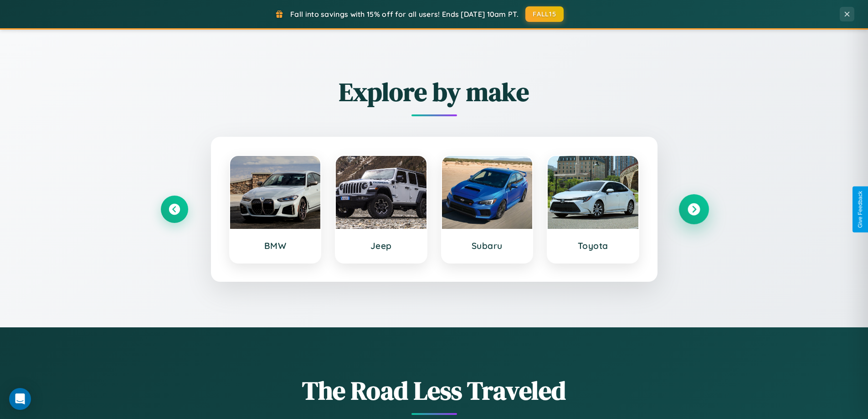  I want to click on h3: Toyota, so click(593, 246).